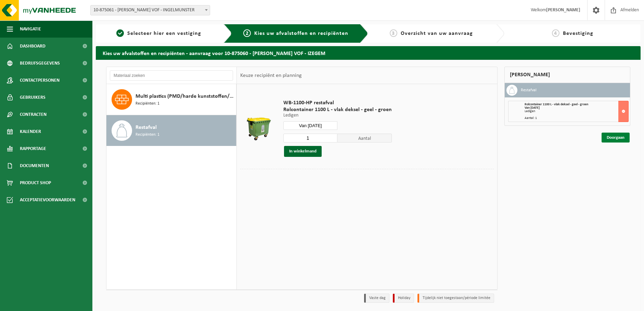 Image resolution: width=644 pixels, height=311 pixels. Describe the element at coordinates (456, 298) in the screenshot. I see `li: Tijdelijk niet toegestaan/période limitée` at that location.